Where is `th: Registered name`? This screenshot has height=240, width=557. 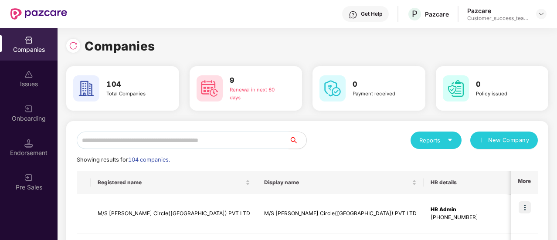
th: Registered name is located at coordinates (174, 182).